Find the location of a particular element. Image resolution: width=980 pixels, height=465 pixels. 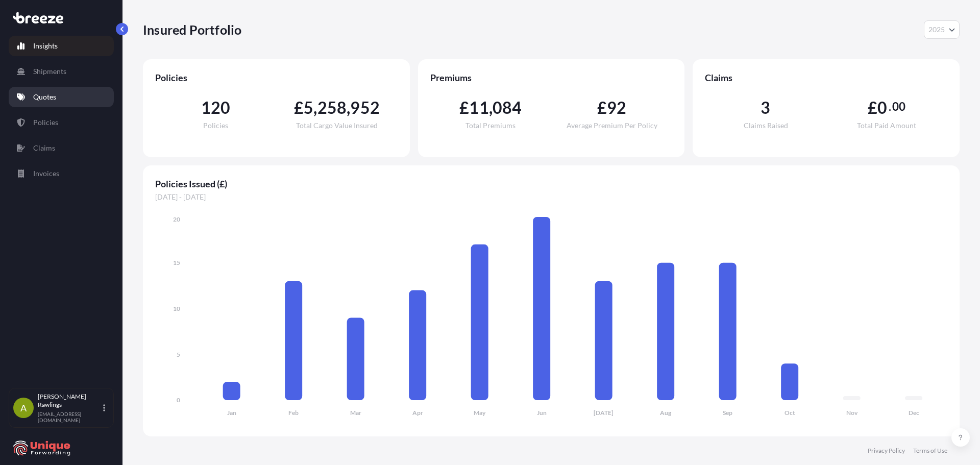

span: 00 is located at coordinates (899, 107).